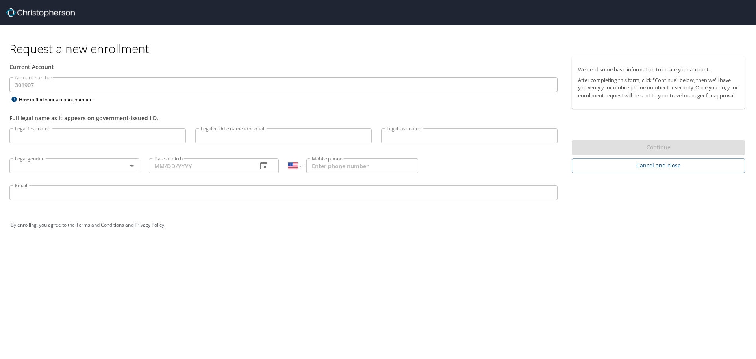  I want to click on div: Current Account, so click(284, 67).